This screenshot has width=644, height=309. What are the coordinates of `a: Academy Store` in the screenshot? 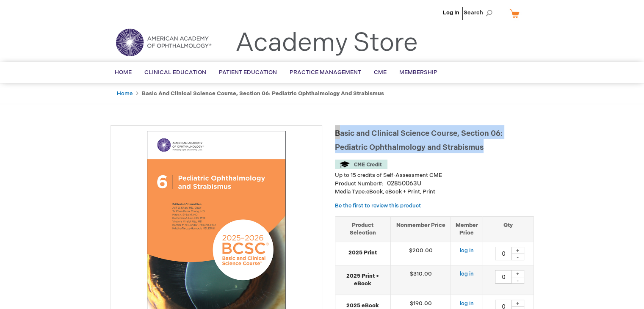 It's located at (326, 43).